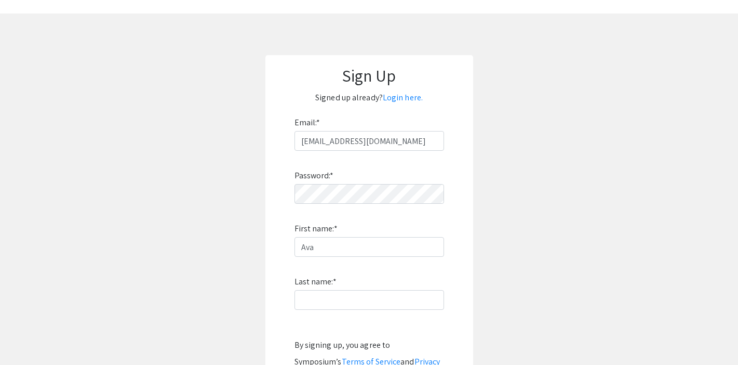 This screenshot has width=738, height=365. Describe the element at coordinates (403, 97) in the screenshot. I see `a: Login here.` at that location.